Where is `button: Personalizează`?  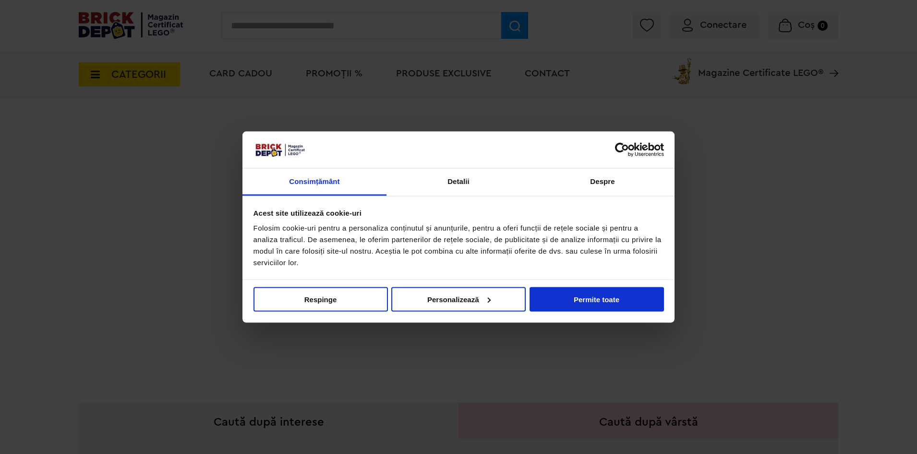 button: Personalizează is located at coordinates (459, 299).